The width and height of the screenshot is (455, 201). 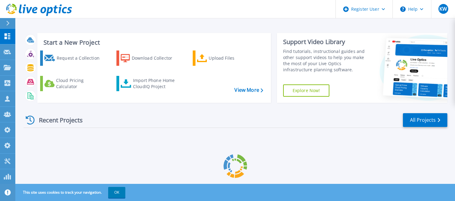 I want to click on a: Download Collector, so click(x=148, y=58).